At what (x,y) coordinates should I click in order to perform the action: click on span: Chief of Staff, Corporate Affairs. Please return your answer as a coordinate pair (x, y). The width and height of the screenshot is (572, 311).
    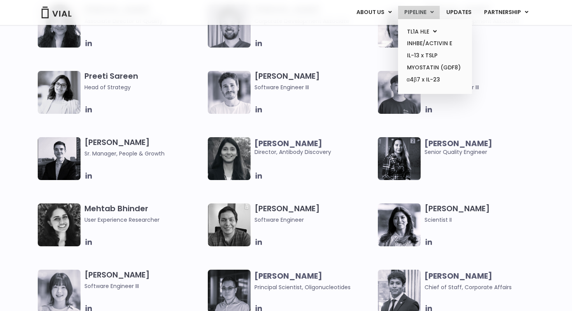
    Looking at the image, I should click on (468, 287).